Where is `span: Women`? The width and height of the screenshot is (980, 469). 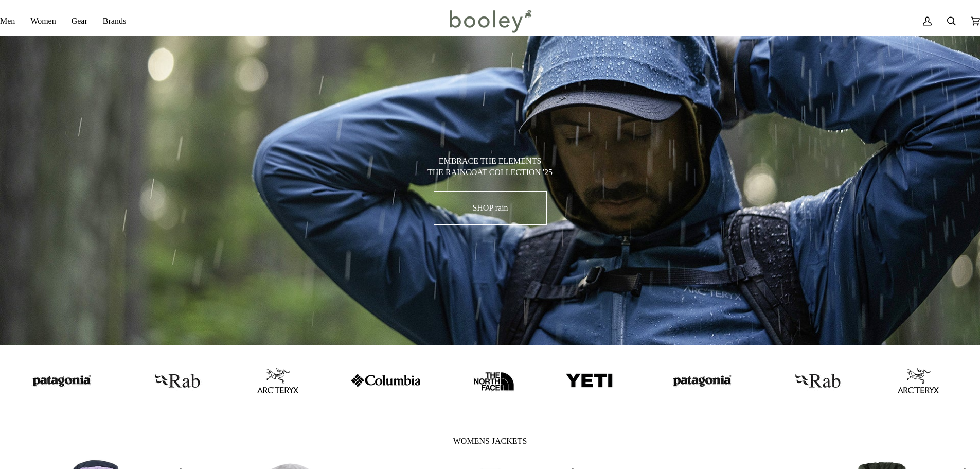
span: Women is located at coordinates (43, 21).